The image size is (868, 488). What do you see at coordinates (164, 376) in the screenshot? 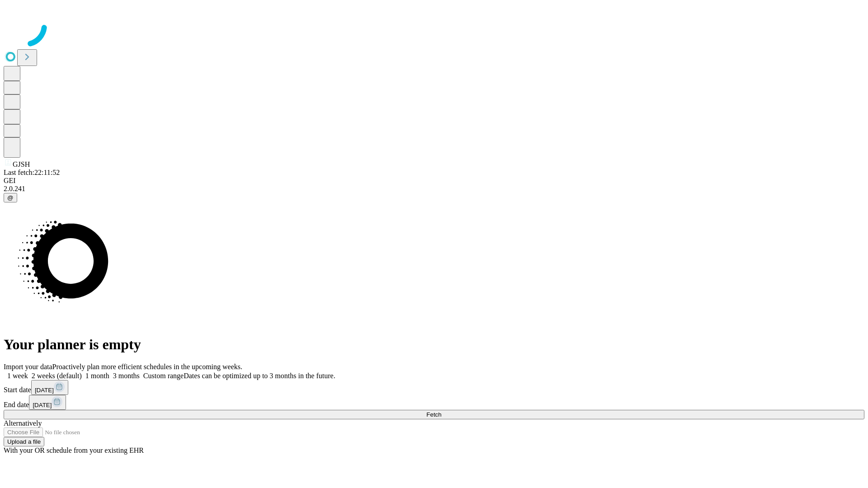
I see `span: Custom range` at bounding box center [164, 376].